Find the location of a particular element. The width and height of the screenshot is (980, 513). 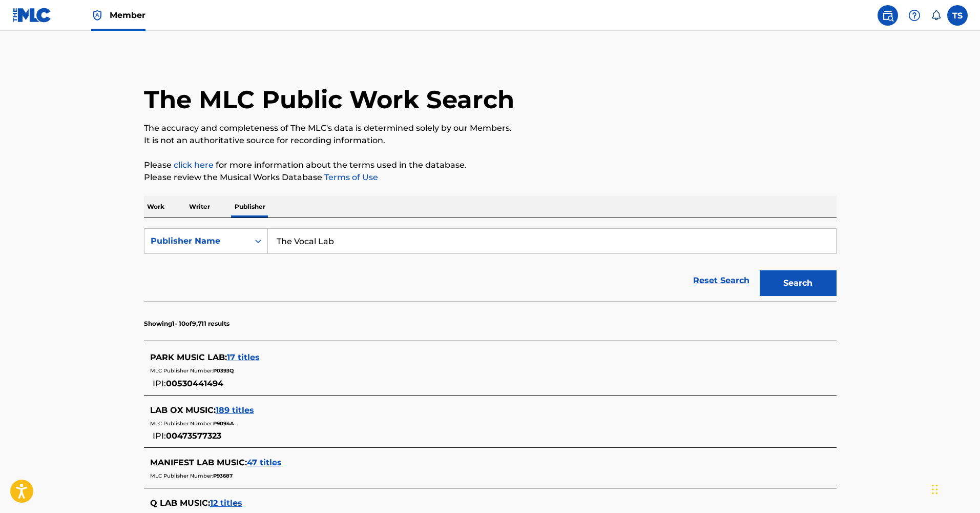

span: 12 titles is located at coordinates (226, 502).